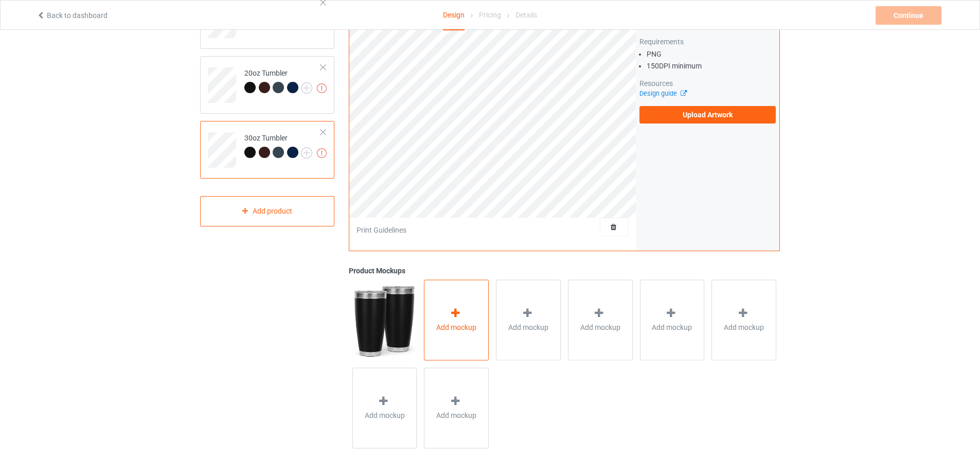  I want to click on div: Pricing, so click(490, 15).